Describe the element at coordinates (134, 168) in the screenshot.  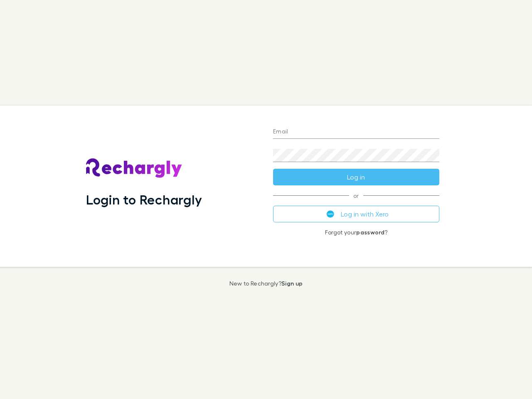
I see `img: Rechargly's Logo` at that location.